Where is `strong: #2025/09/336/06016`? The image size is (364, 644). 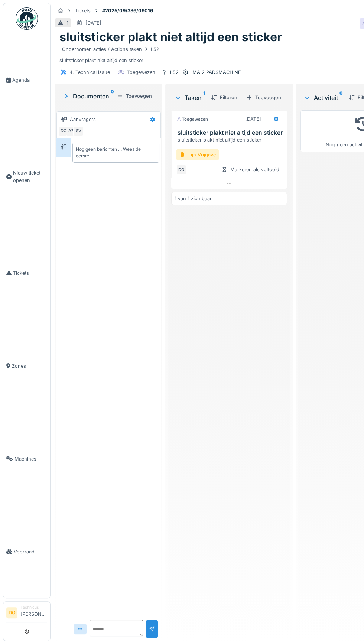
strong: #2025/09/336/06016 is located at coordinates (127, 10).